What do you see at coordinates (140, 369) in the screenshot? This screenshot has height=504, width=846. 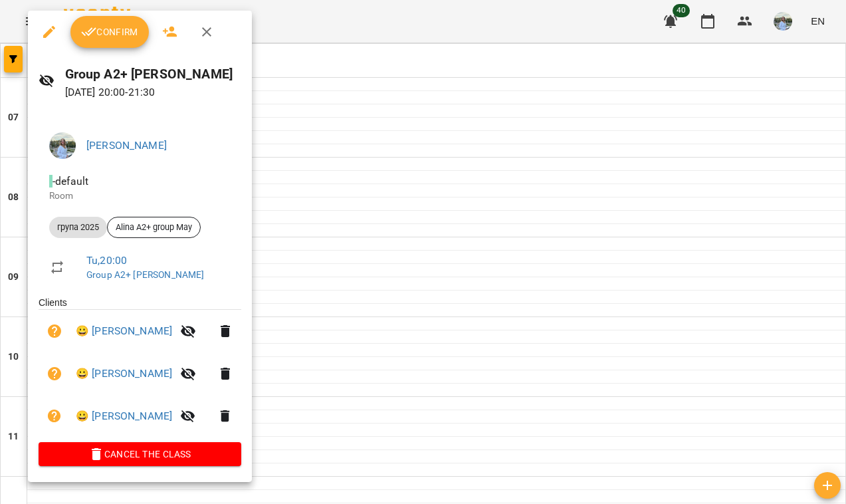 I see `ul: Clients` at bounding box center [140, 369].